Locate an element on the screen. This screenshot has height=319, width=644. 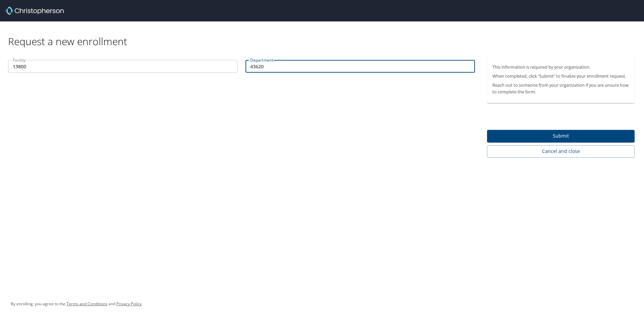
img: cbt logo is located at coordinates (35, 11).